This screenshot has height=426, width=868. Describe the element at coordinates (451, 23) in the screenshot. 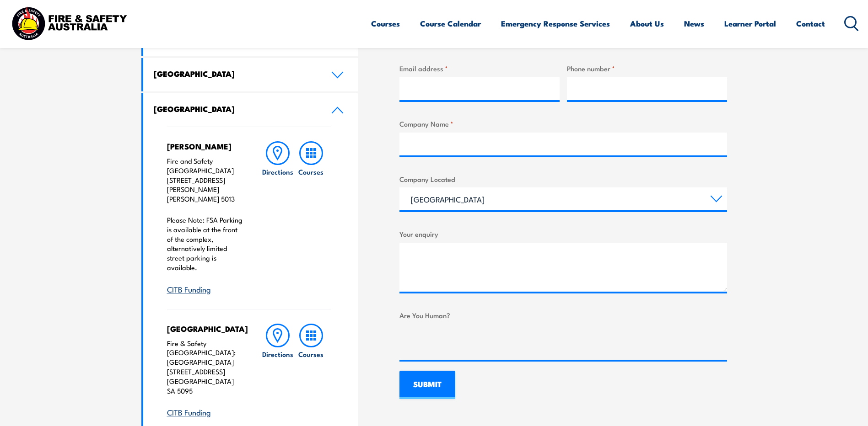

I see `a: Course Calendar` at that location.